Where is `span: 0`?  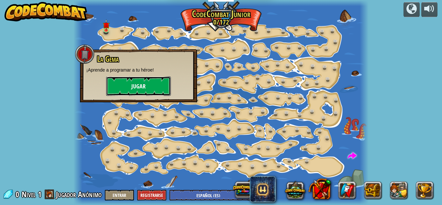
span: 0 is located at coordinates (18, 194).